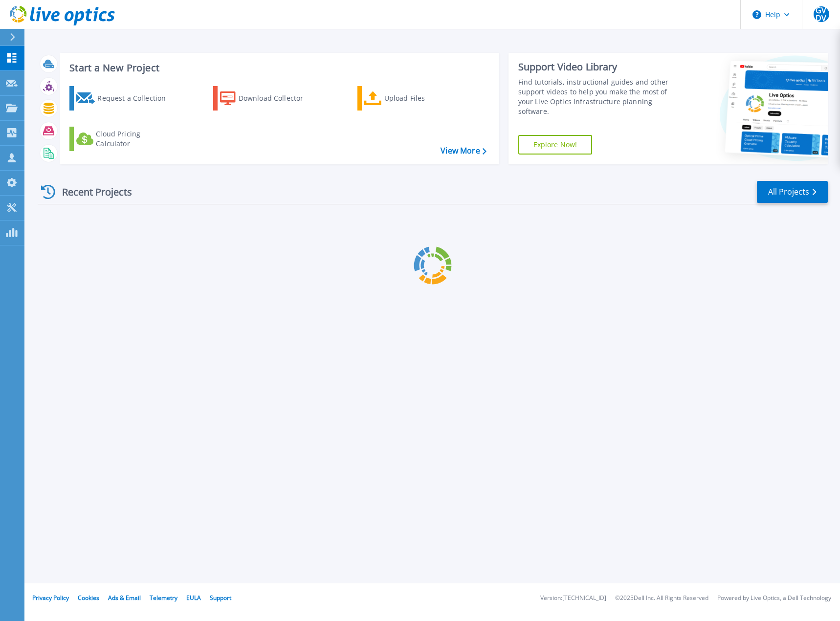 Image resolution: width=840 pixels, height=621 pixels. What do you see at coordinates (599, 97) in the screenshot?
I see `div: Find tutorials, instructional guides and other support videos to help you make the most of your L...` at bounding box center [599, 97].